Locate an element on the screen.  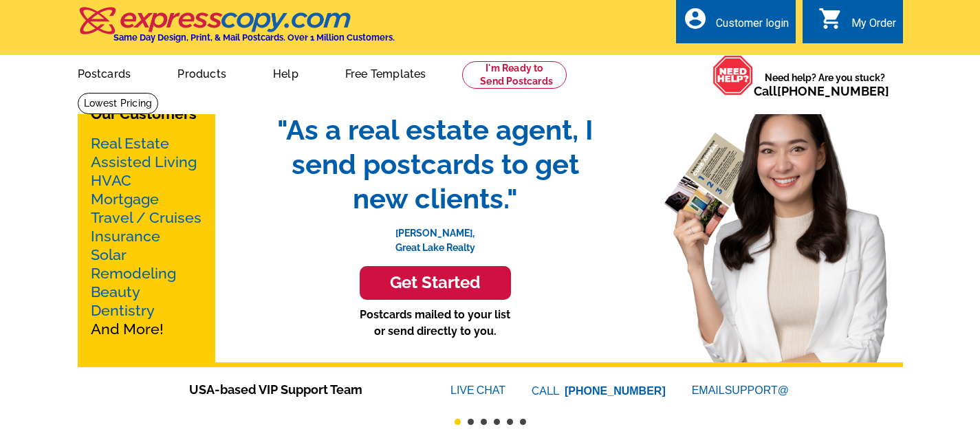
a: Travel / Cruises is located at coordinates (146, 217).